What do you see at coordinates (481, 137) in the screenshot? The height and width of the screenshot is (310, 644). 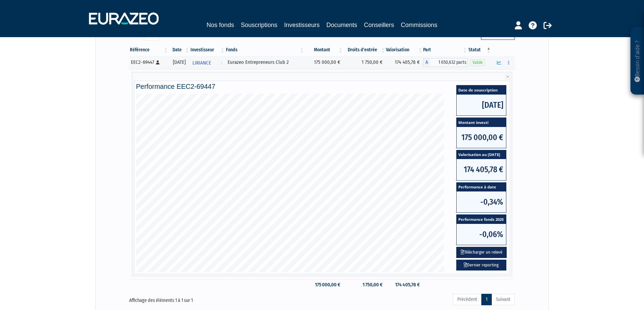 I see `span: 175 000,00 €` at bounding box center [481, 137].